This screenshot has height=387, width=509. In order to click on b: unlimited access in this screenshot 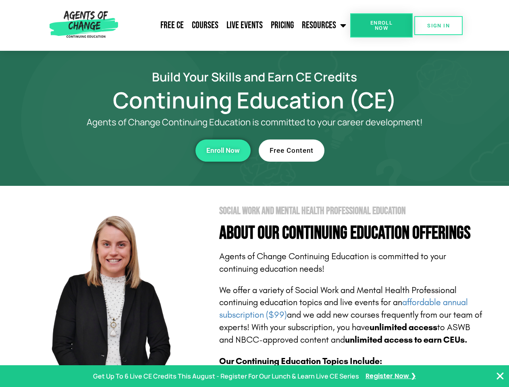, I will do `click(404, 327)`.